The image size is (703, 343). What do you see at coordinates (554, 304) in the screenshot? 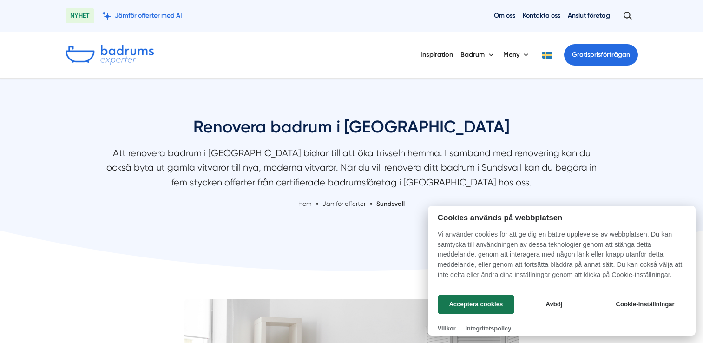
I see `button: Avböj` at bounding box center [554, 304].